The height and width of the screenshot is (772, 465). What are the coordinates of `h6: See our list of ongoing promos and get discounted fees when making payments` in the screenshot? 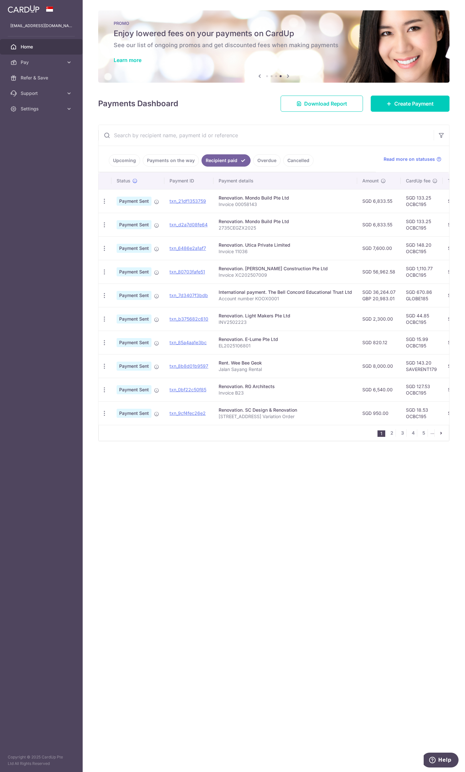 It's located at (274, 45).